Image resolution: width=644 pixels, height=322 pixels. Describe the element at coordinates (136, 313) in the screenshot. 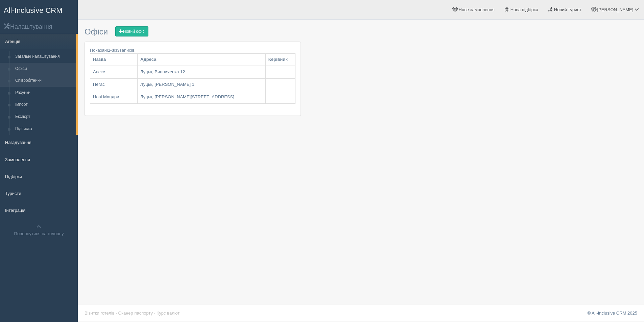

I see `a: Сканер паспорту` at that location.